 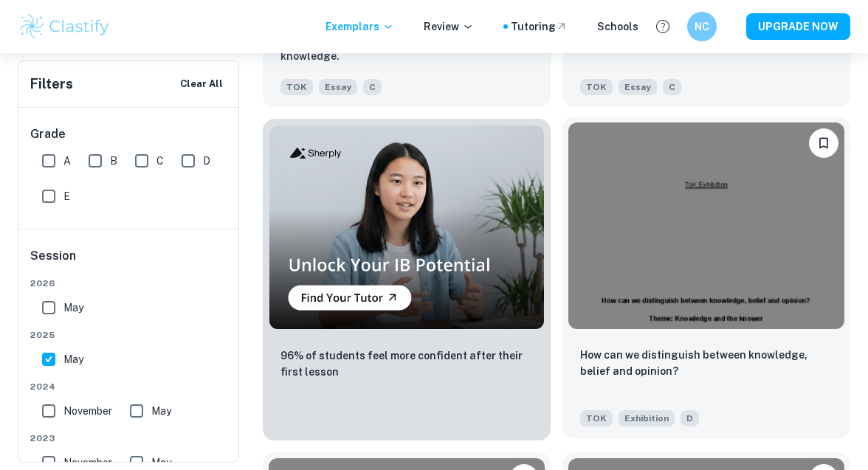 What do you see at coordinates (129, 283) in the screenshot?
I see `span: 2026` at bounding box center [129, 283].